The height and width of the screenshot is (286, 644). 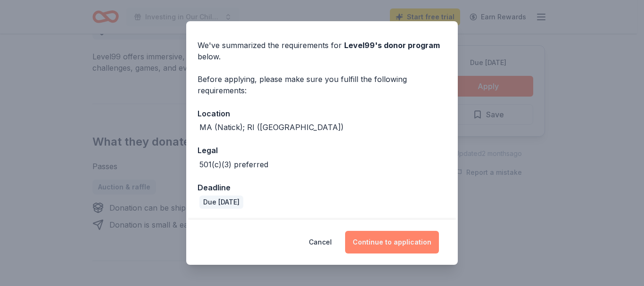 I want to click on span: Level99 's donor program, so click(x=392, y=45).